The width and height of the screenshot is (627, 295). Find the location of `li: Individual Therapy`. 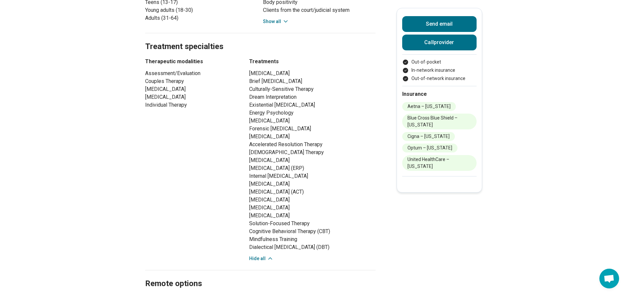

li: Individual Therapy is located at coordinates (191, 105).